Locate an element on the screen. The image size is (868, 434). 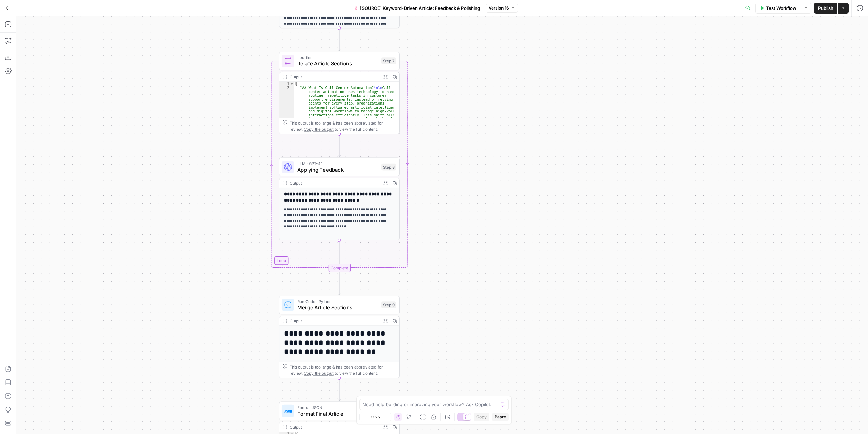
div: 1 is located at coordinates (287, 83).